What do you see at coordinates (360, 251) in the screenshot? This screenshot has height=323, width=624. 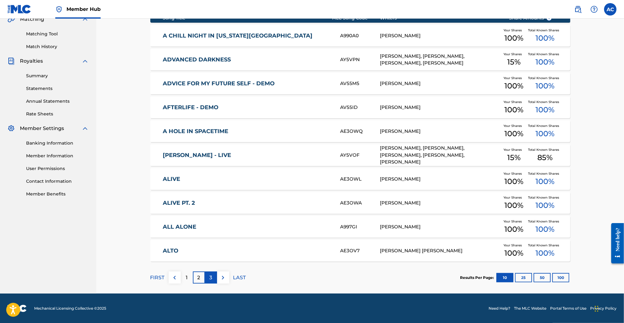 I see `div: AE3OV7` at bounding box center [360, 251].